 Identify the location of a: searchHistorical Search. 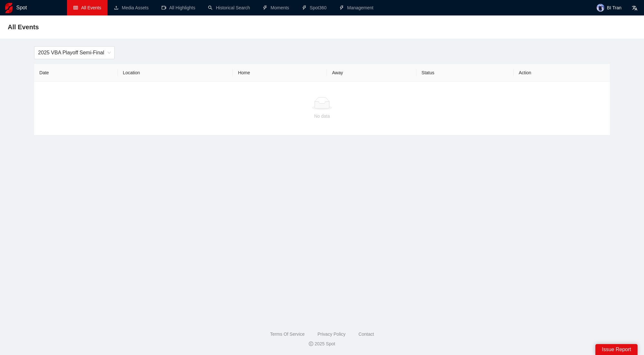
(229, 8).